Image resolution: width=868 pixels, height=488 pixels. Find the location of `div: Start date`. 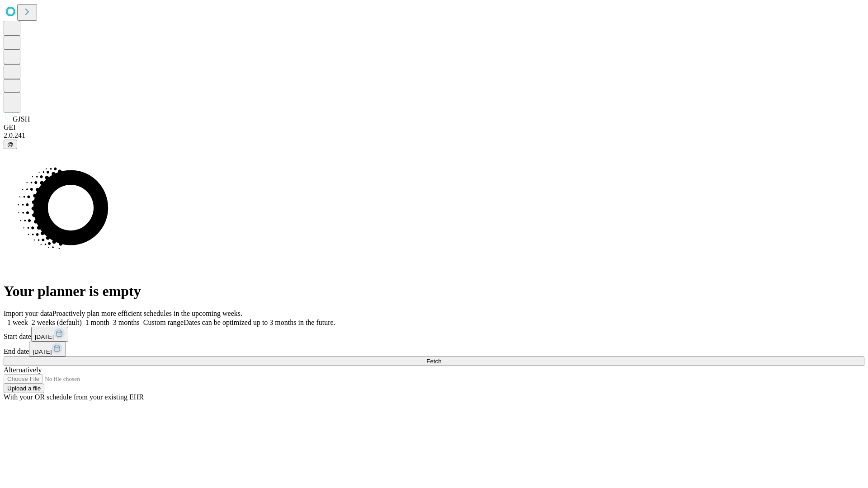

div: Start date is located at coordinates (434, 334).